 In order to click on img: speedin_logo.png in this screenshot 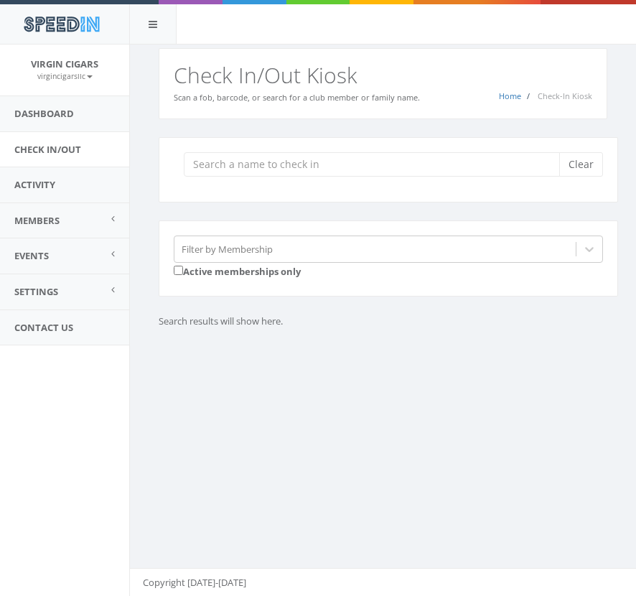, I will do `click(61, 24)`.